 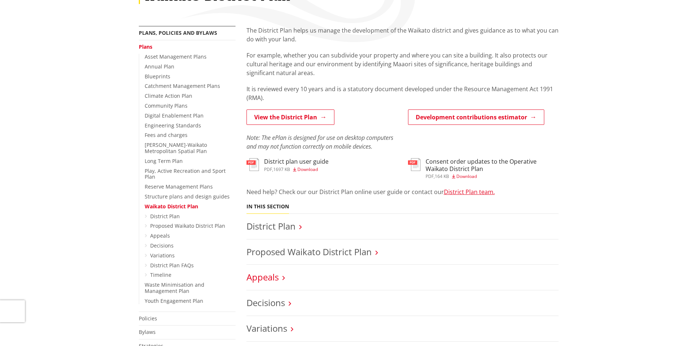 I want to click on span: 164 KB, so click(x=441, y=176).